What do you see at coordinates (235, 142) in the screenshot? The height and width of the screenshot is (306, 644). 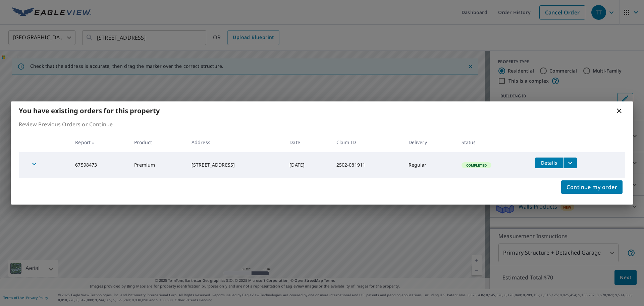 I see `th: Address` at bounding box center [235, 142].